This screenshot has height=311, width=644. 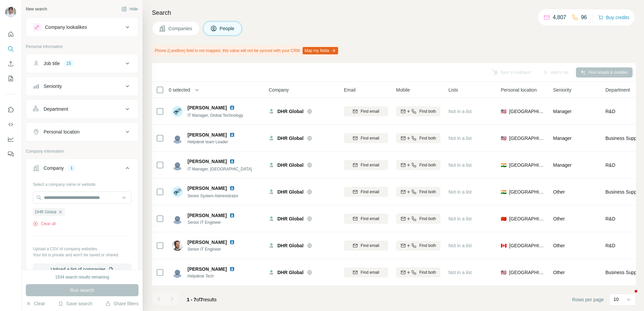 I want to click on span: Manager, so click(x=562, y=138).